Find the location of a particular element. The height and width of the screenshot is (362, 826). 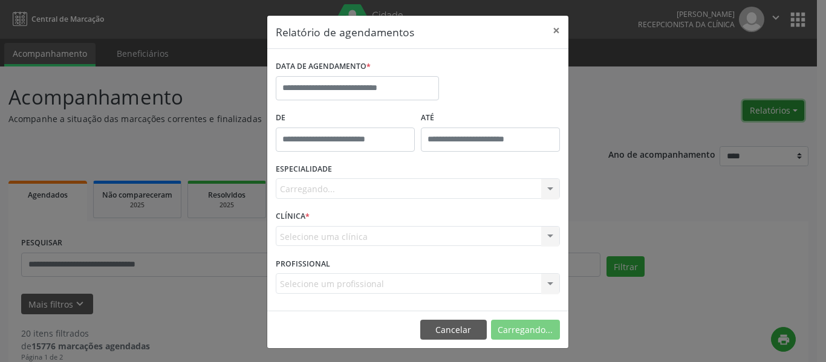

button: Close is located at coordinates (556, 30).